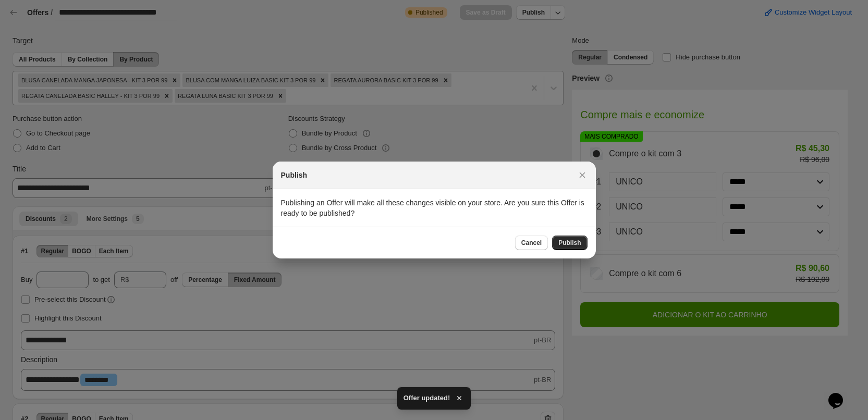 Image resolution: width=868 pixels, height=420 pixels. Describe the element at coordinates (531, 243) in the screenshot. I see `button: Cancel` at that location.